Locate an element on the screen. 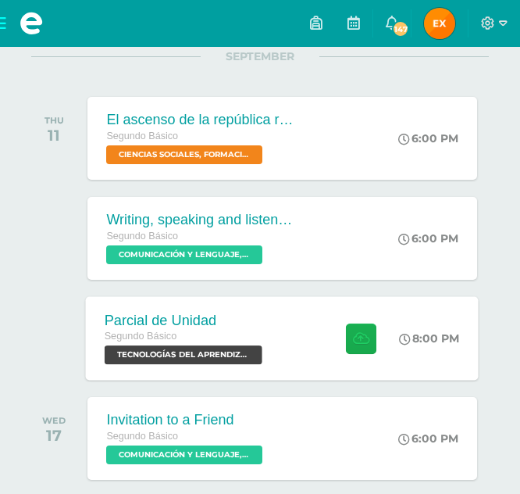 This screenshot has width=520, height=494. div: Parcial de Unidad is located at coordinates (185, 320).